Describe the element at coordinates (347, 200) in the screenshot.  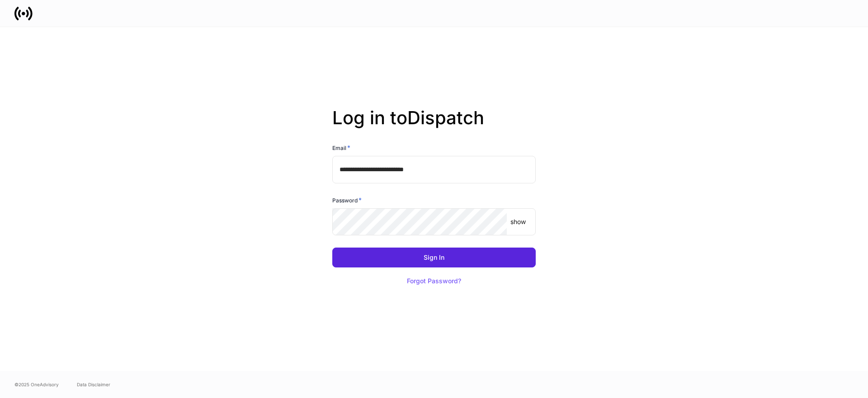
I see `h6: Password` at that location.